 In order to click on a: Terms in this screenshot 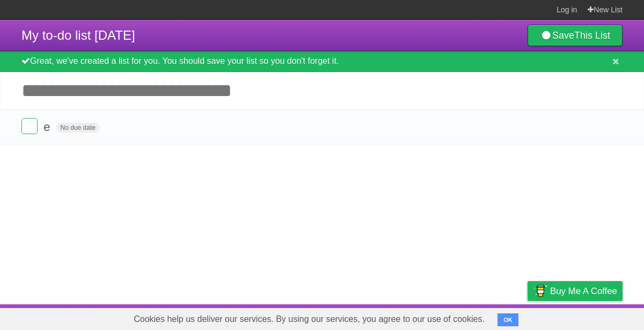, I will do `click(489, 317)`.